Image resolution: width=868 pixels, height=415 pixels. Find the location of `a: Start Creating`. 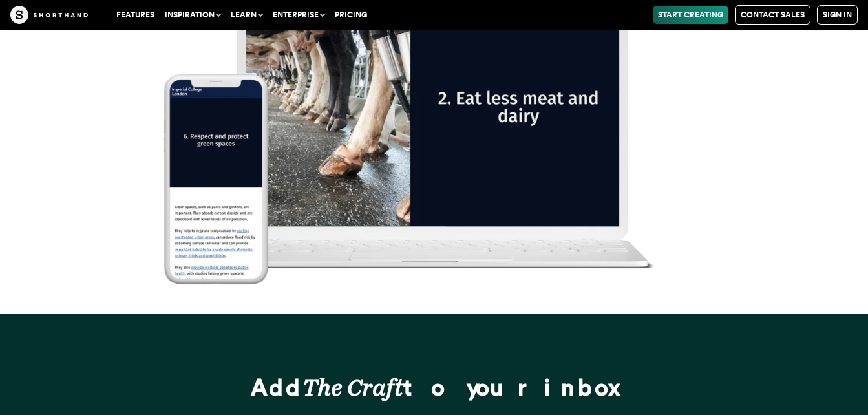

a: Start Creating is located at coordinates (690, 15).